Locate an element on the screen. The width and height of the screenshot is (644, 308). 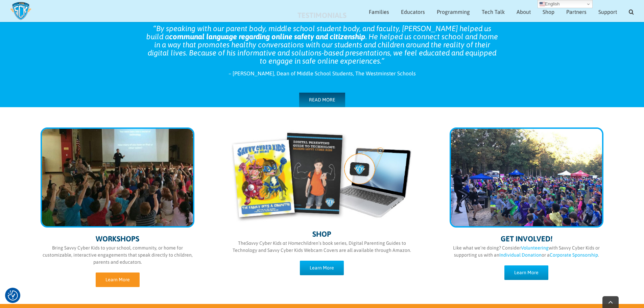
span: GET INVOLVED! is located at coordinates (527, 239).